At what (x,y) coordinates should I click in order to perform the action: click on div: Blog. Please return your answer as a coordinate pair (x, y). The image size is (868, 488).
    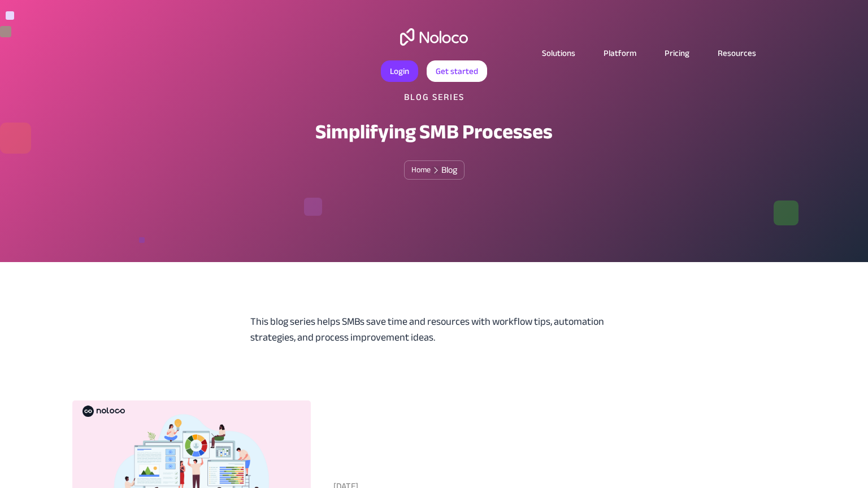
    Looking at the image, I should click on (449, 170).